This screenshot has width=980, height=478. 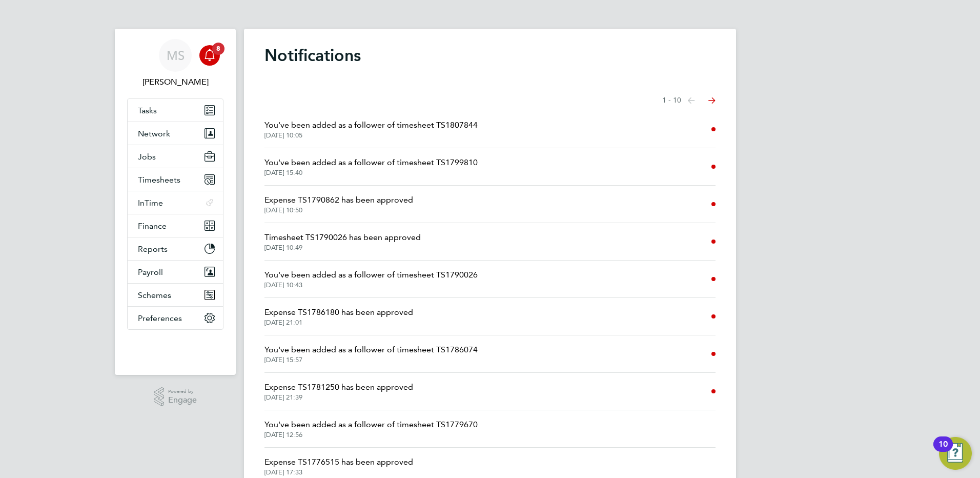 I want to click on span: 1 - 10, so click(x=672, y=101).